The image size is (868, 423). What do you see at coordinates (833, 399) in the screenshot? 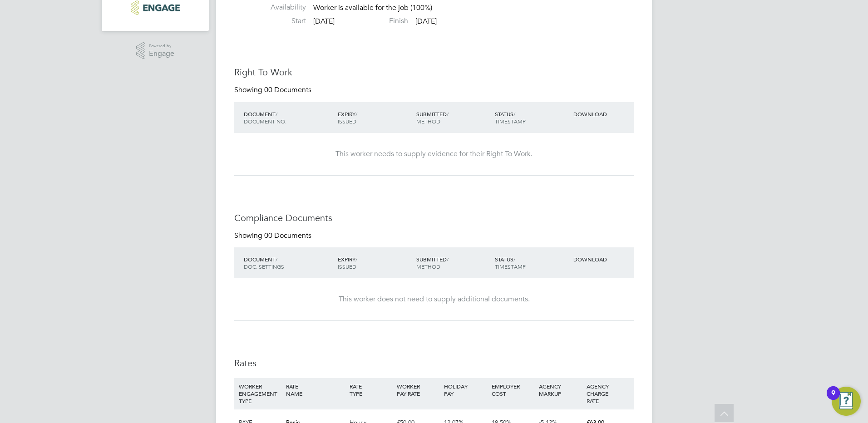
I see `div: 9` at bounding box center [833, 399].